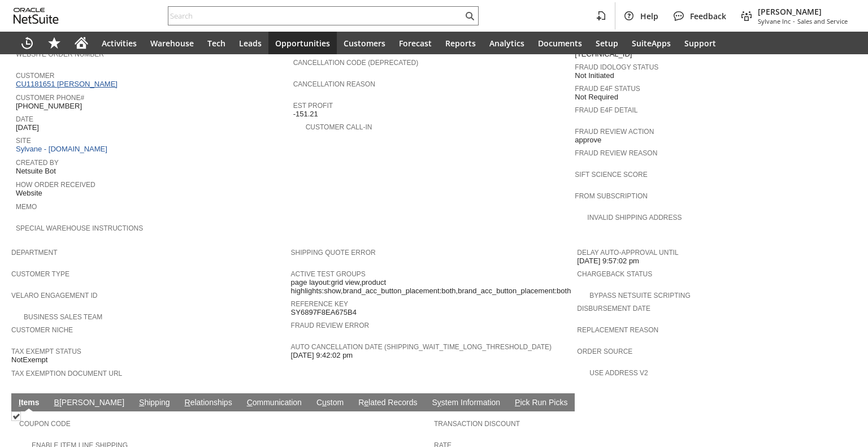  Describe the element at coordinates (274, 403) in the screenshot. I see `a: Communication` at that location.